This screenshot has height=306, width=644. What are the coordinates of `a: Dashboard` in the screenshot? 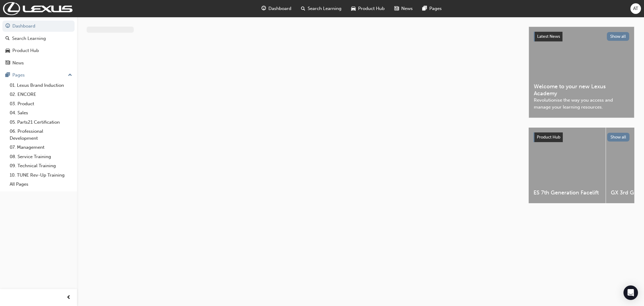 It's located at (38, 26).